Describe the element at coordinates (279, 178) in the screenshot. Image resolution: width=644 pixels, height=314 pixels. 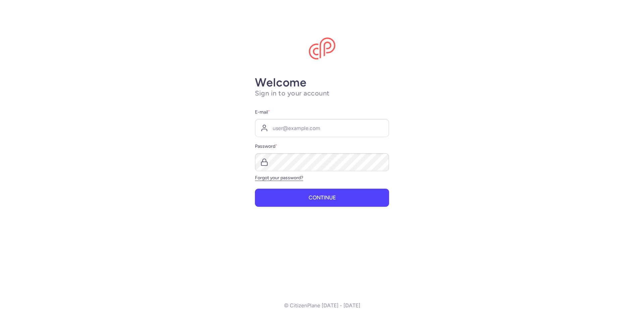
I see `a: Forgot your password?` at that location.